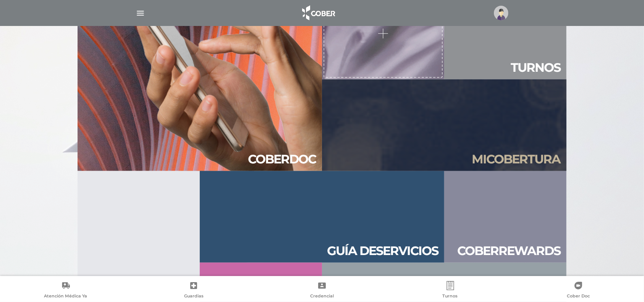 This screenshot has height=302, width=644. I want to click on img: Cober_menu-lines-white.svg, so click(140, 13).